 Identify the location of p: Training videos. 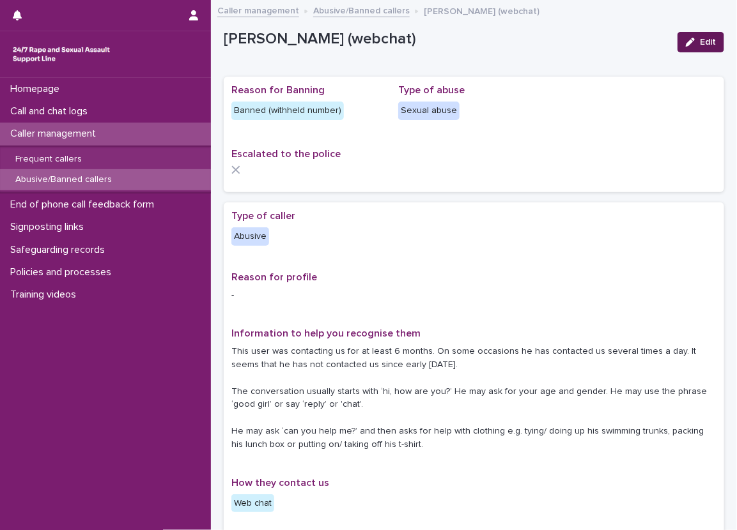
(45, 294).